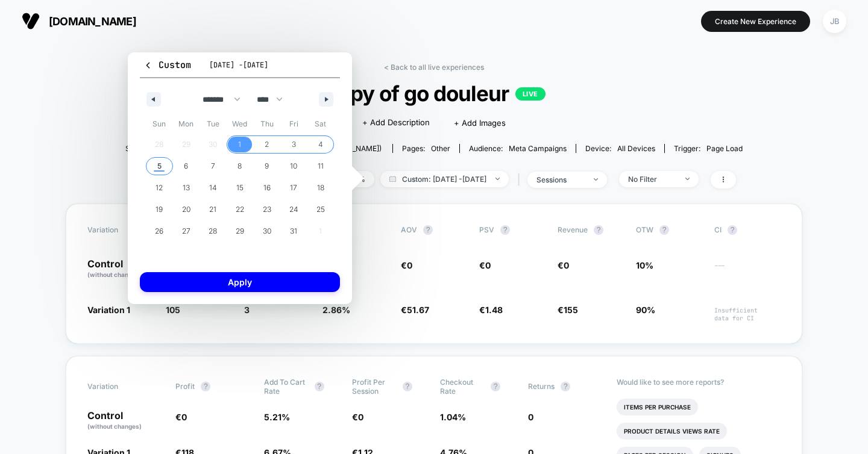  What do you see at coordinates (213, 209) in the screenshot?
I see `button: 21` at bounding box center [213, 209].